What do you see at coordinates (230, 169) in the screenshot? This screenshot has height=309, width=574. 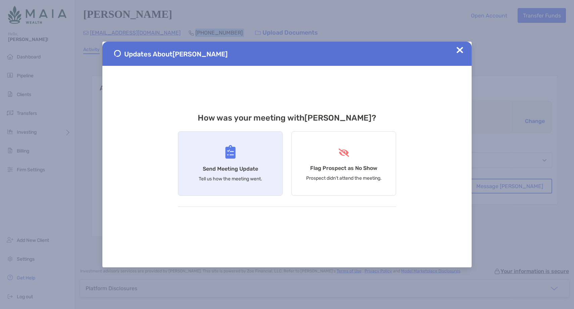 I see `h4: Send Meeting Update` at bounding box center [230, 169].